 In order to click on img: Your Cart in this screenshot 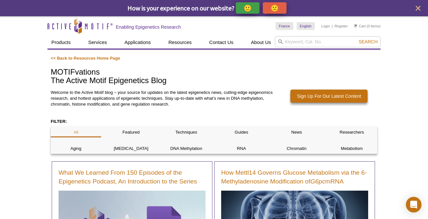, I will do `click(356, 26)`.